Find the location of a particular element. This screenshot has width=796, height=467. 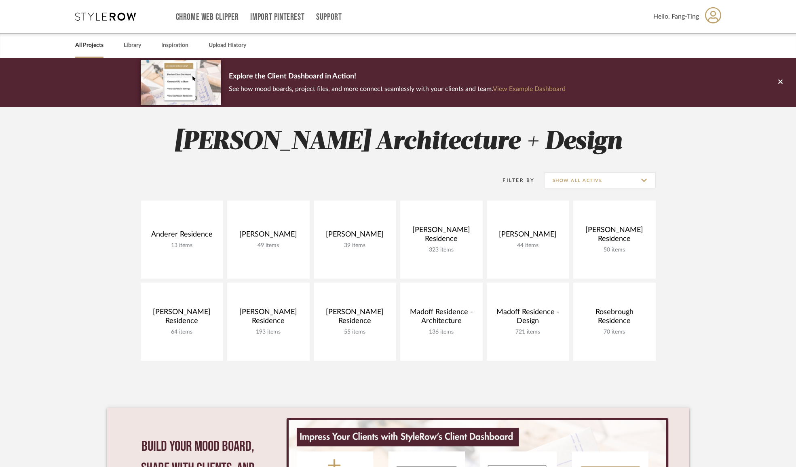

a: Import Pinterest is located at coordinates (277, 17).